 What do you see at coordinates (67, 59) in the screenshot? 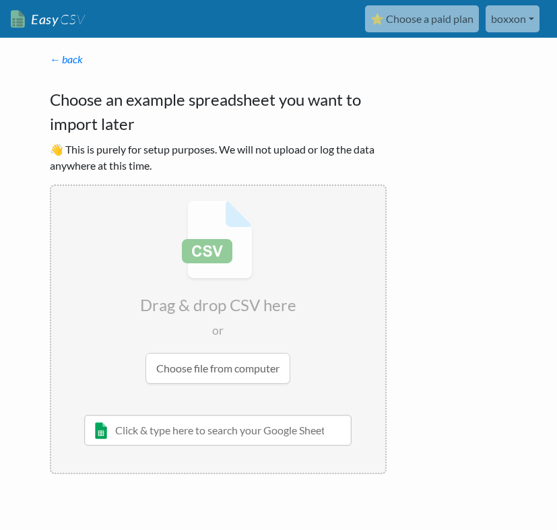
I see `a: ← back` at bounding box center [67, 59].